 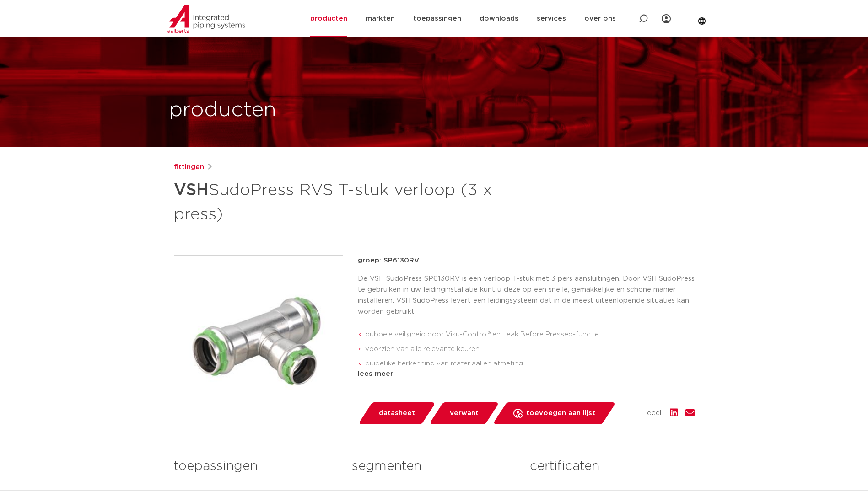 I want to click on span: datasheet, so click(x=397, y=413).